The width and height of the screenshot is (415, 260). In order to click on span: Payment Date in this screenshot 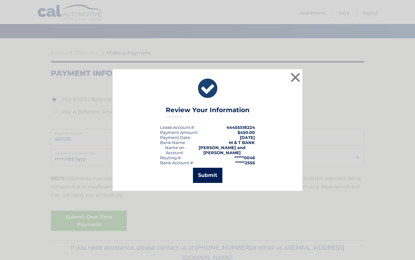, I will do `click(175, 138)`.